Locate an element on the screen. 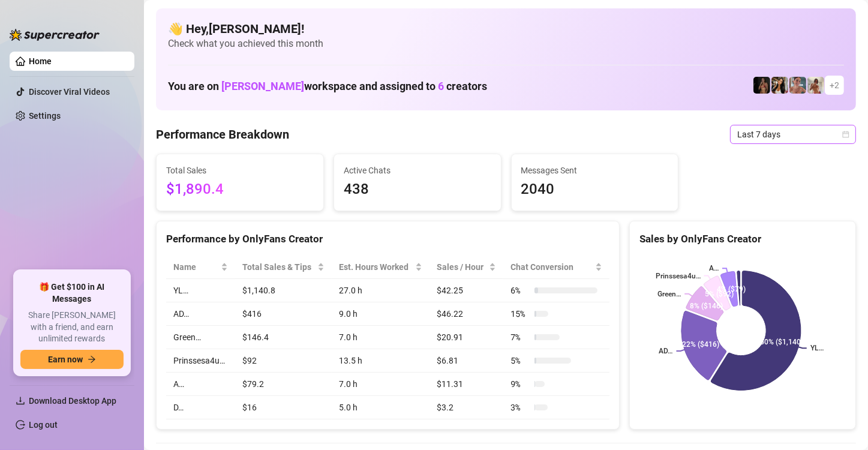 This screenshot has width=868, height=450. th: Chat Conversion is located at coordinates (556, 267).